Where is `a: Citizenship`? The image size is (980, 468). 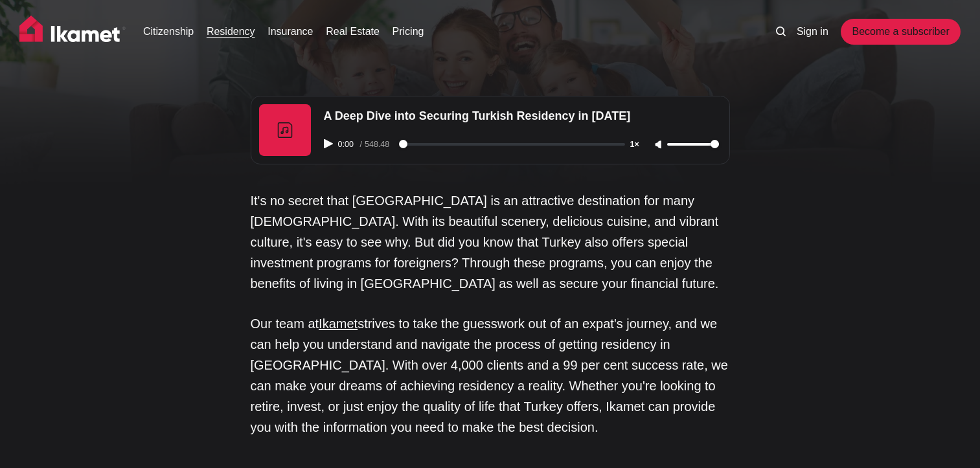
a: Citizenship is located at coordinates (168, 32).